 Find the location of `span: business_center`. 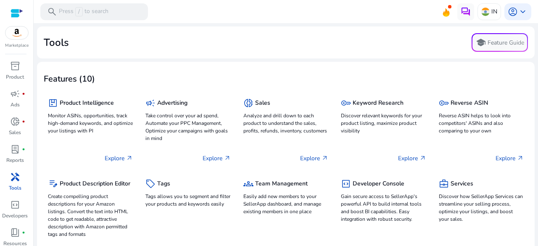

span: business_center is located at coordinates (444, 184).